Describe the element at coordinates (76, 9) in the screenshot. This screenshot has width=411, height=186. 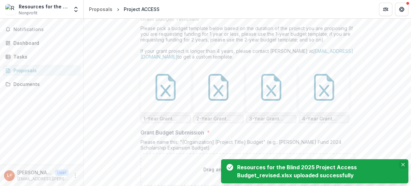
I see `button: Open entity switcher` at that location.